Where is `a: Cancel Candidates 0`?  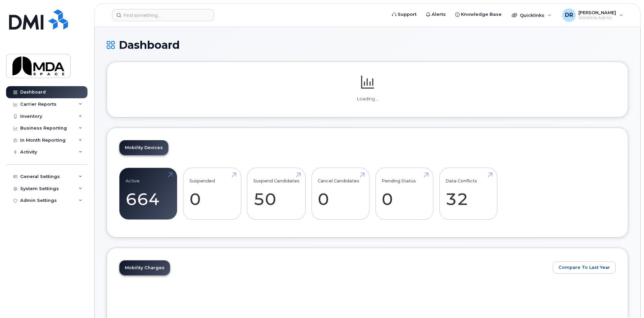
a: Cancel Candidates 0 is located at coordinates (340, 194).